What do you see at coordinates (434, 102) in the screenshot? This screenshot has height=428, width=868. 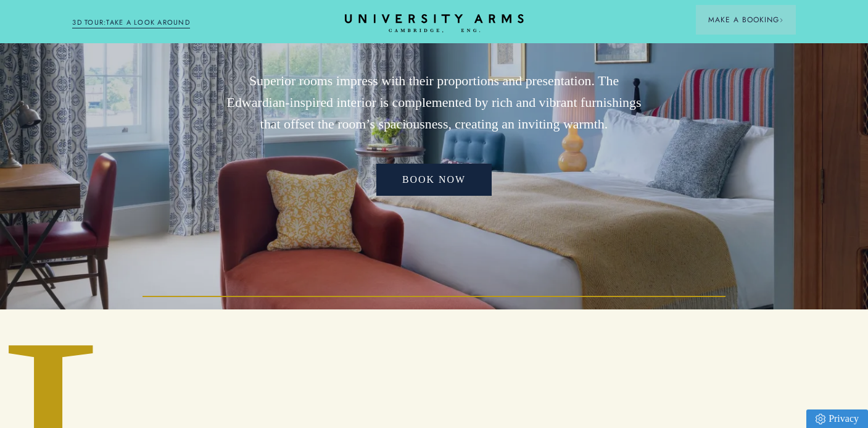 I see `p: Superior rooms impress with their proportions and presentation. The Edwardian-inspired interior i...` at bounding box center [434, 102].